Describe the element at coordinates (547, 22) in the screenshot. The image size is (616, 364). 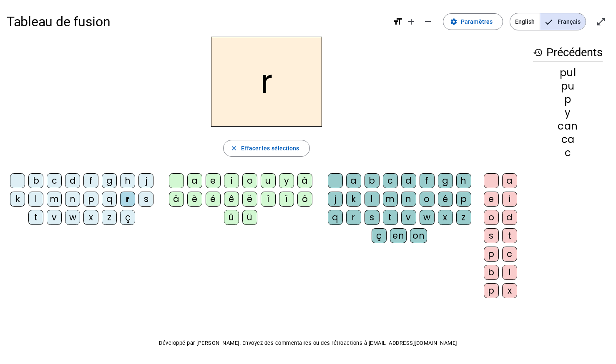
I see `mat-button-toggle-group: Language selection` at that location.